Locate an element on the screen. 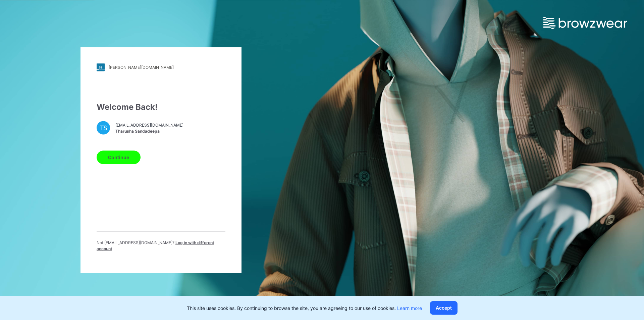  span: Tharusha Sandadeepa is located at coordinates (149, 131).